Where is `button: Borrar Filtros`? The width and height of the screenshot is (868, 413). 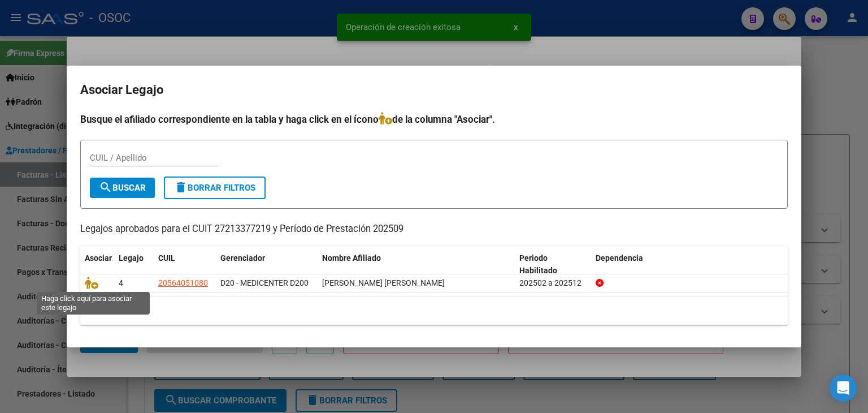
button: Borrar Filtros is located at coordinates (215, 188).